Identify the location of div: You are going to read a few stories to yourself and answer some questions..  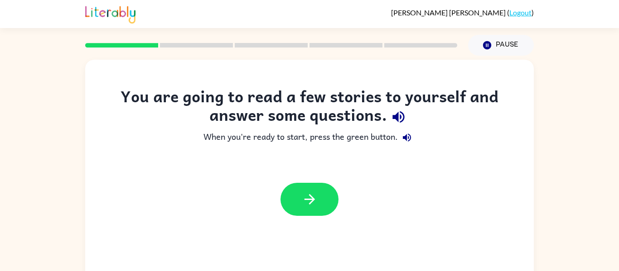
(309, 108).